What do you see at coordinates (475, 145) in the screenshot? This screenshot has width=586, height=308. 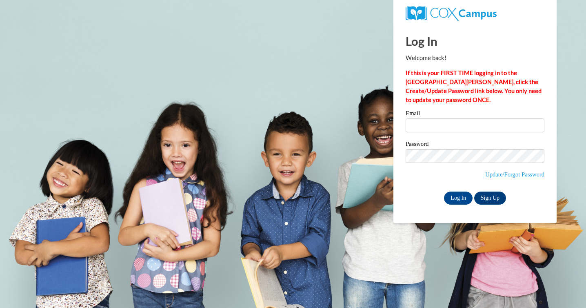 I see `label: Password` at bounding box center [475, 145].